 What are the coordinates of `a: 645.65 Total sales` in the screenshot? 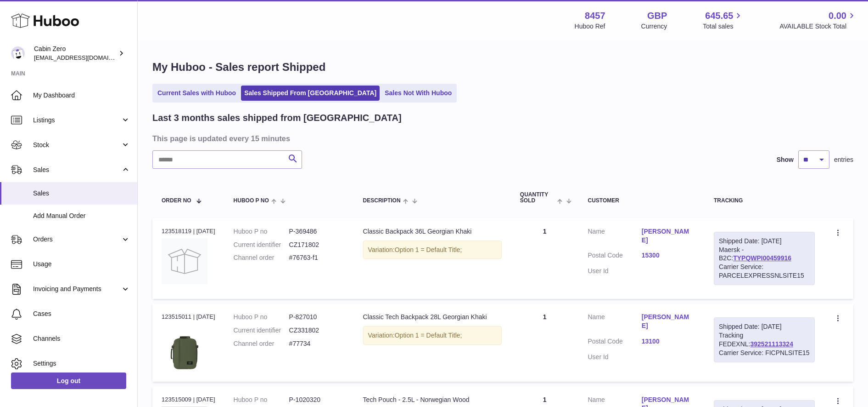 It's located at (723, 20).